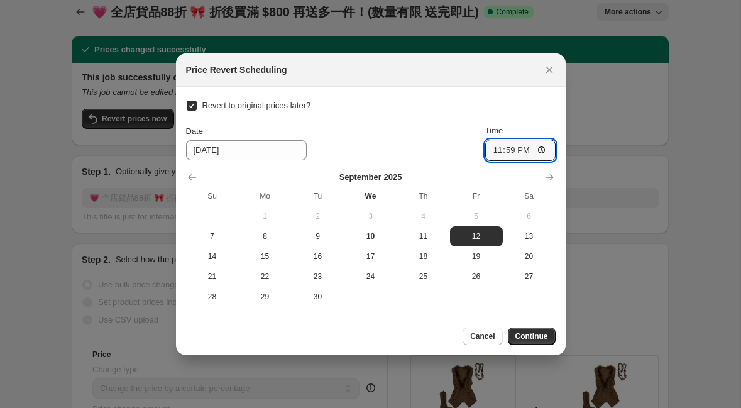 The height and width of the screenshot is (408, 741). Describe the element at coordinates (371, 196) in the screenshot. I see `th: Wednesday` at that location.